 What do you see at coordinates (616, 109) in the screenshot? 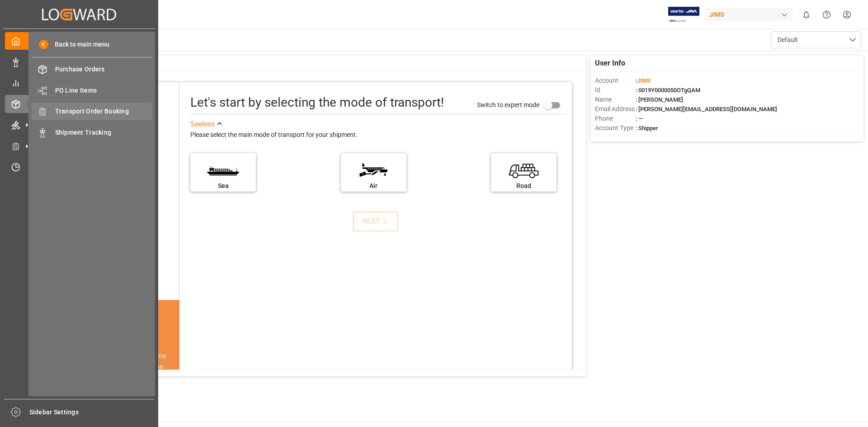
I see `span: Email Address` at bounding box center [616, 109].